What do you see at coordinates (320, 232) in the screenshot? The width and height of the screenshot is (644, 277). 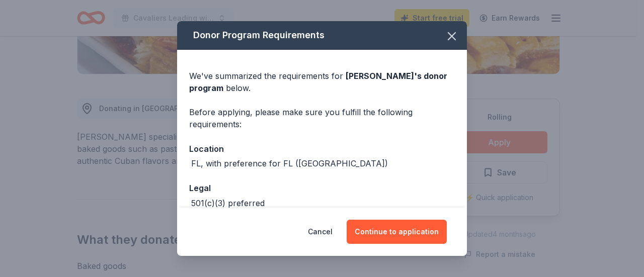 I see `button: Cancel` at bounding box center [320, 232].